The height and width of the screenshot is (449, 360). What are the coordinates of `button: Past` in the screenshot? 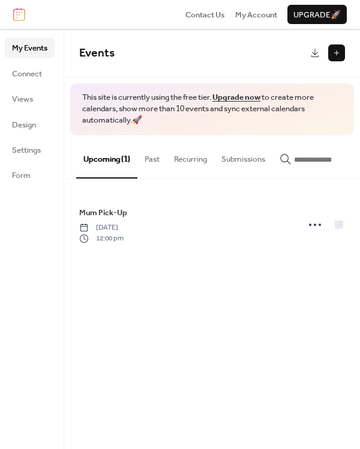 It's located at (152, 156).